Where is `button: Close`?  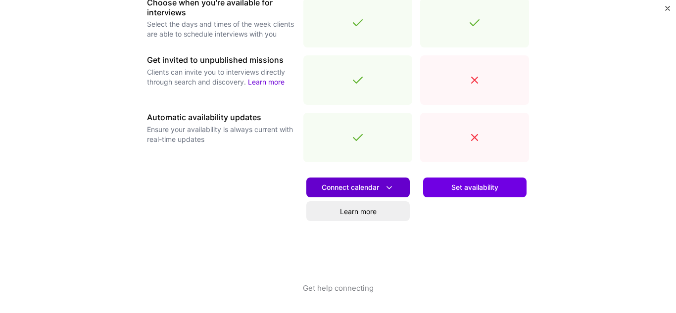 button: Close is located at coordinates (667, 11).